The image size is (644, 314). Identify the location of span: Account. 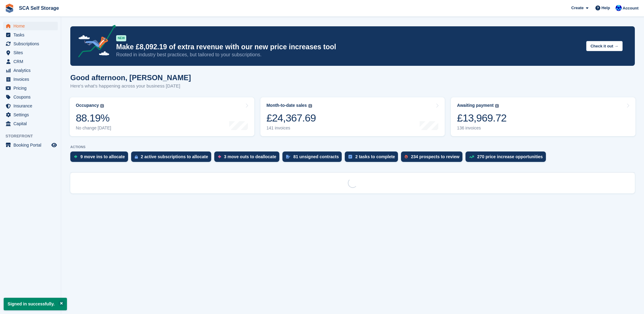
(631, 8).